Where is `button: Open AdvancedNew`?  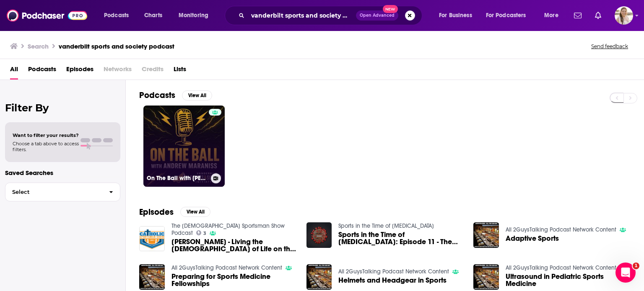
button: Open AdvancedNew is located at coordinates (377, 15).